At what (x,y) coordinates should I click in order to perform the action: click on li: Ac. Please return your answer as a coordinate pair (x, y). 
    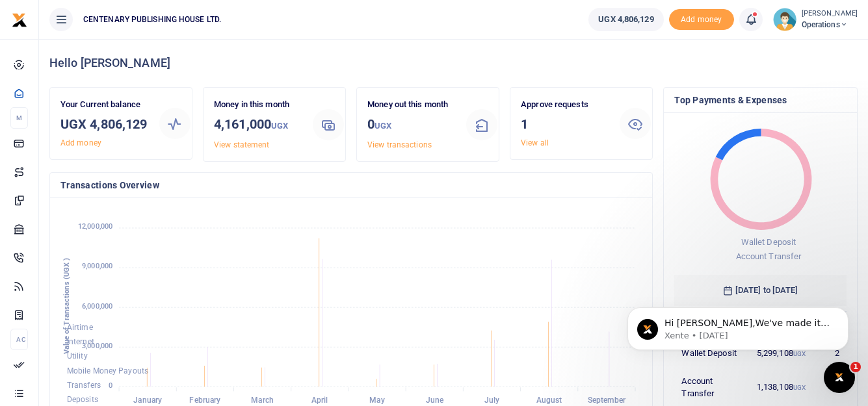
    Looking at the image, I should click on (19, 339).